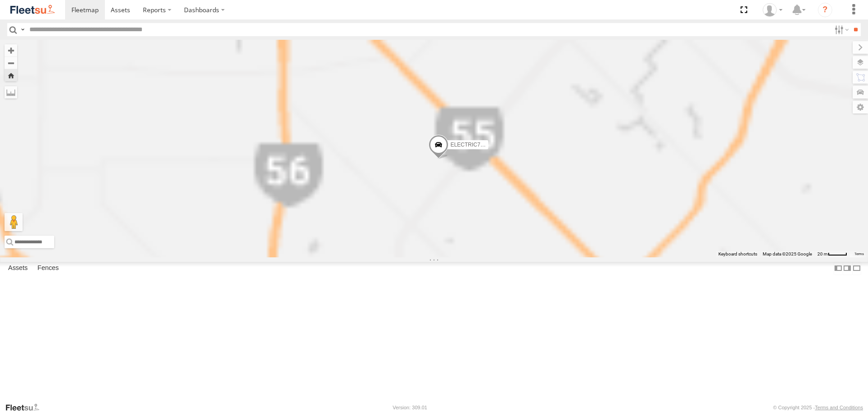  Describe the element at coordinates (839, 407) in the screenshot. I see `a: Terms and Conditions` at that location.